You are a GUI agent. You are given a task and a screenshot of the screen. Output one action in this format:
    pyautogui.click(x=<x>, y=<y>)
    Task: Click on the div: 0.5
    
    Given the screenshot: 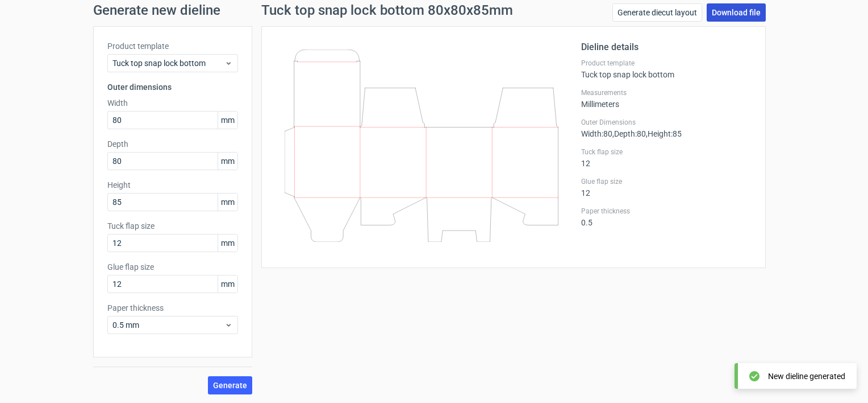 What is the action you would take?
    pyautogui.click(x=667, y=216)
    